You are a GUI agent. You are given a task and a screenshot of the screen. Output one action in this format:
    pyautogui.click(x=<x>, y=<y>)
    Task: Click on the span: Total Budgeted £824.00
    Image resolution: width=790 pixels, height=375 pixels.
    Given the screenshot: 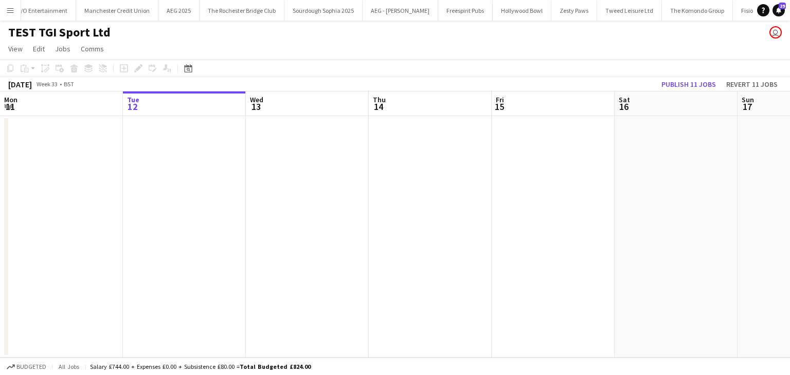 What is the action you would take?
    pyautogui.click(x=275, y=367)
    